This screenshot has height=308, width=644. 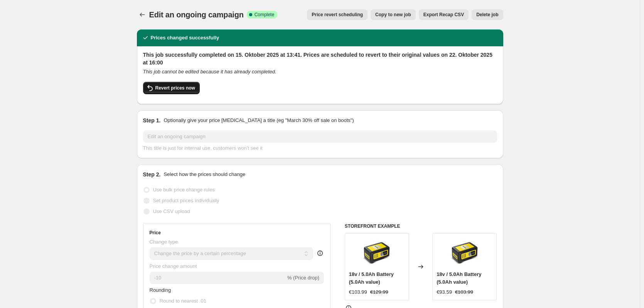 What do you see at coordinates (264, 15) in the screenshot?
I see `span: Complete` at bounding box center [264, 15].